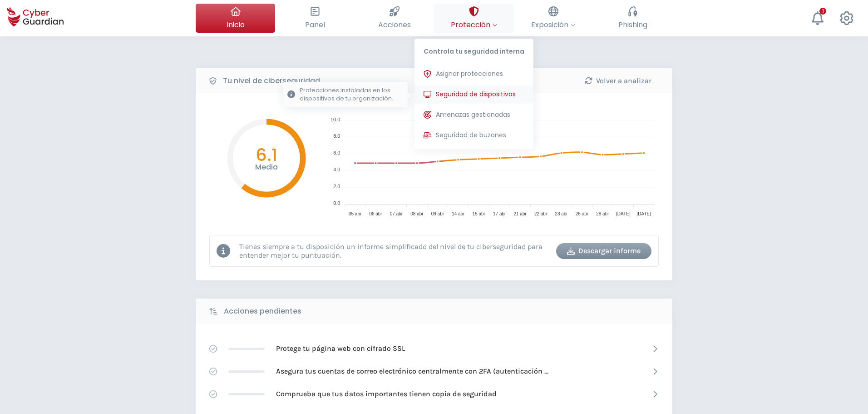 This screenshot has height=414, width=868. Describe the element at coordinates (394, 18) in the screenshot. I see `button: Acciones` at that location.